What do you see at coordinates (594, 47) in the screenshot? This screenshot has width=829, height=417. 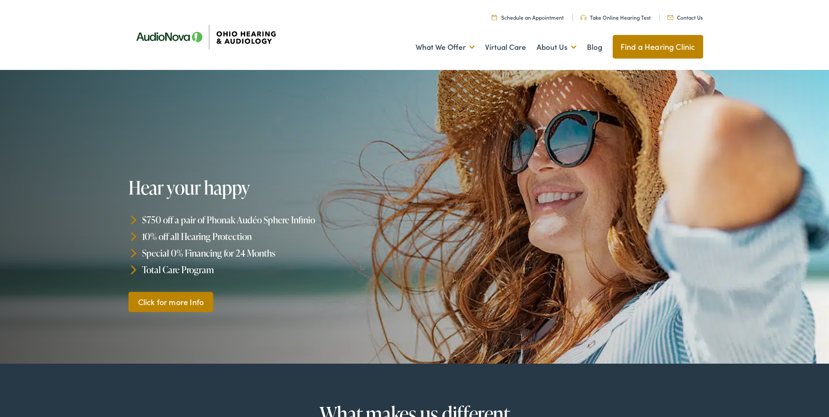 I see `a: Blog` at bounding box center [594, 47].